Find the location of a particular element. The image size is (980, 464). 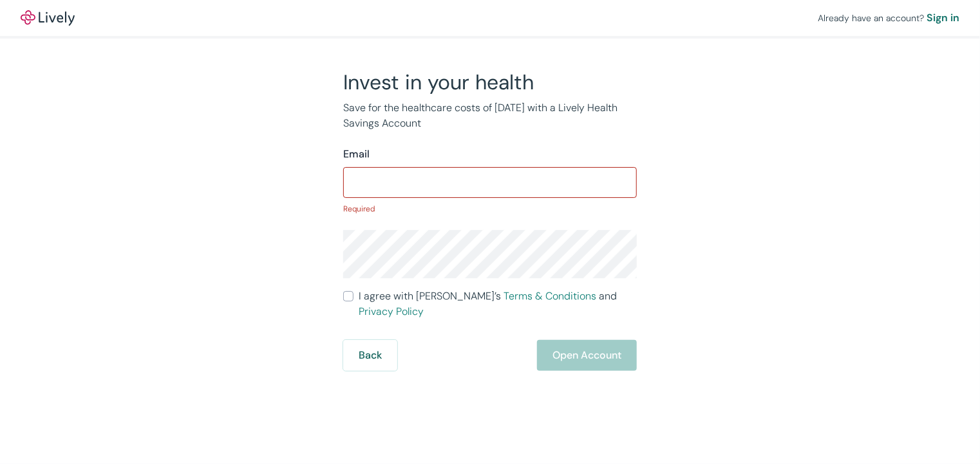

img: Lively is located at coordinates (48, 18).